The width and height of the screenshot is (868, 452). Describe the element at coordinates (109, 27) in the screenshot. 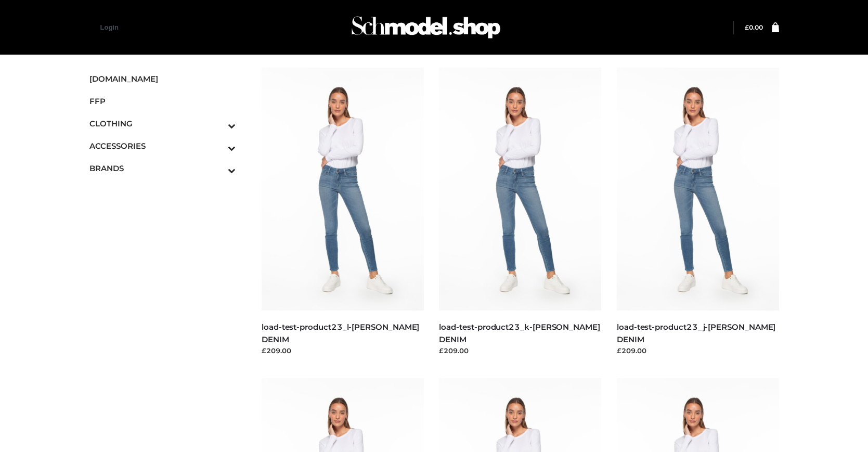

I see `a: Login` at that location.